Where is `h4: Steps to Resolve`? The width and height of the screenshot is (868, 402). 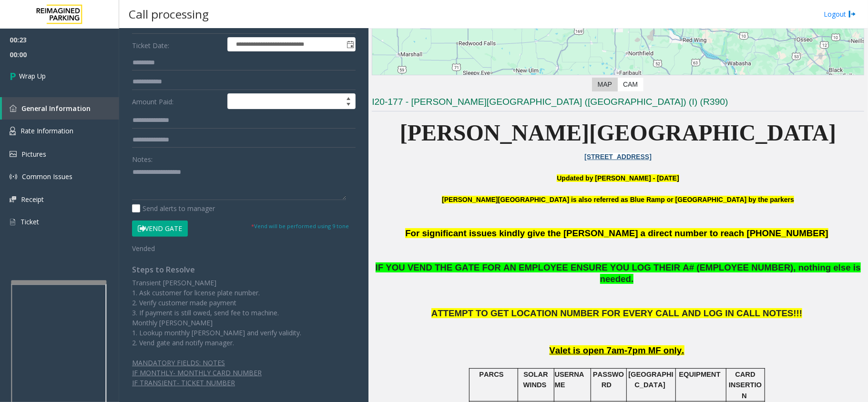
h4: Steps to Resolve is located at coordinates (243, 269).